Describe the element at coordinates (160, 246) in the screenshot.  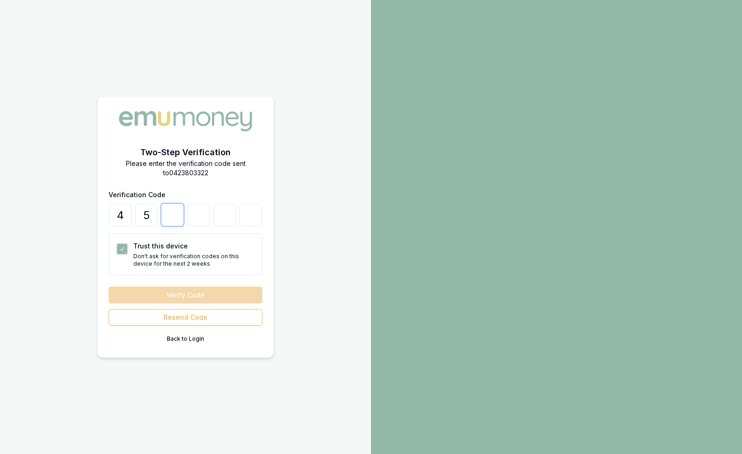
I see `label: Trust this device` at that location.